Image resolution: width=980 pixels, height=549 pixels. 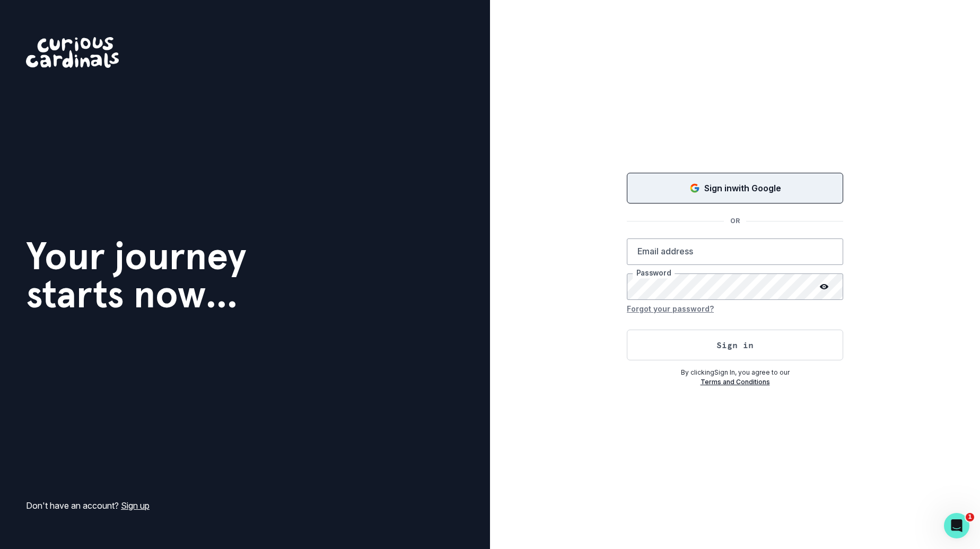 What do you see at coordinates (735, 372) in the screenshot?
I see `p: By clicking Sign In , you agree to our` at bounding box center [735, 372].